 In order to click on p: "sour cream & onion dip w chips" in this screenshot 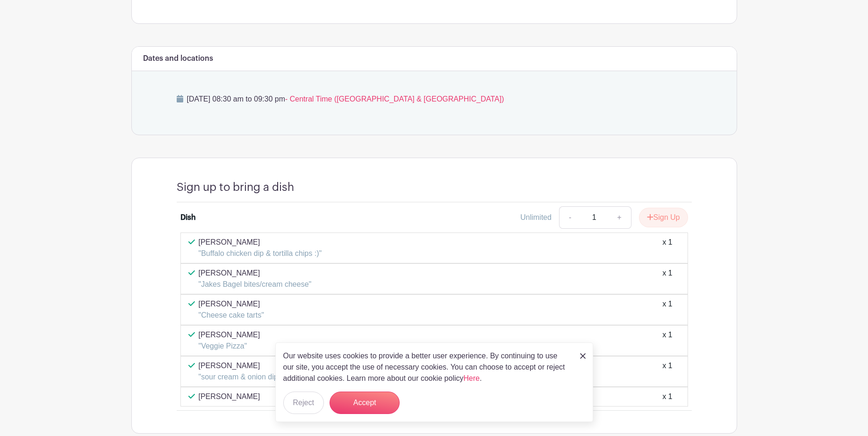, I will do `click(254, 377)`.